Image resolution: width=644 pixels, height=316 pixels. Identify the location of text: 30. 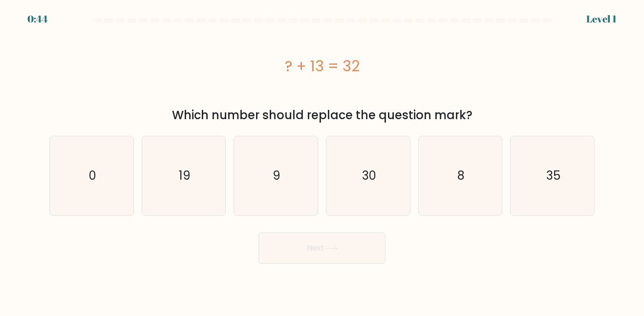
(368, 175).